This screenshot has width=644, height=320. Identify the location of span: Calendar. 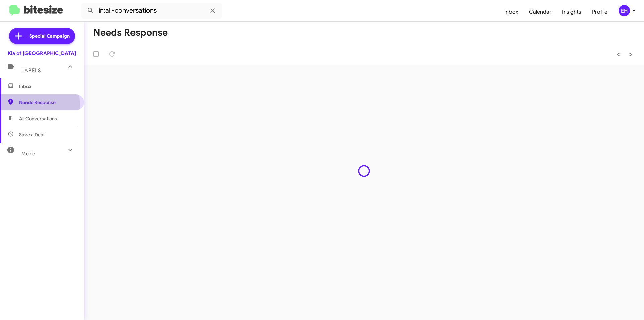
(541, 12).